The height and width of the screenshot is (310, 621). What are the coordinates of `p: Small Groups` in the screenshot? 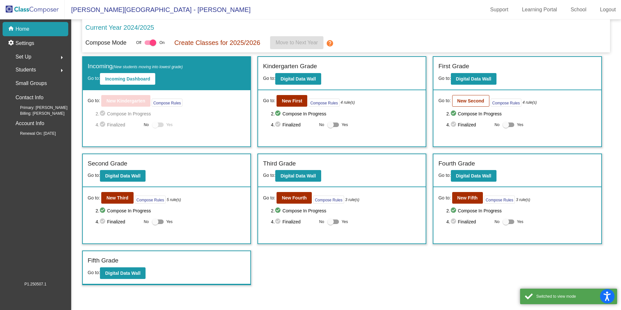 It's located at (31, 83).